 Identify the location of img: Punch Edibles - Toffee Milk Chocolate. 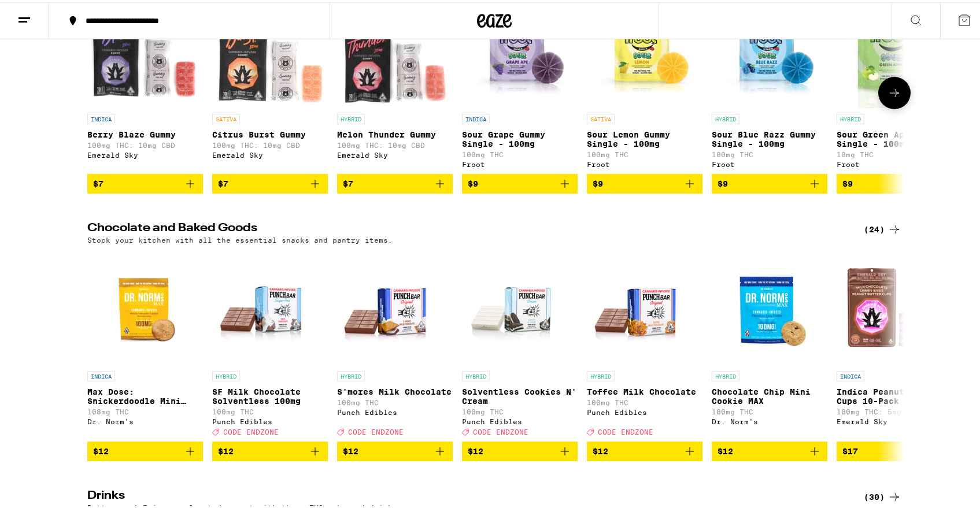
(645, 305).